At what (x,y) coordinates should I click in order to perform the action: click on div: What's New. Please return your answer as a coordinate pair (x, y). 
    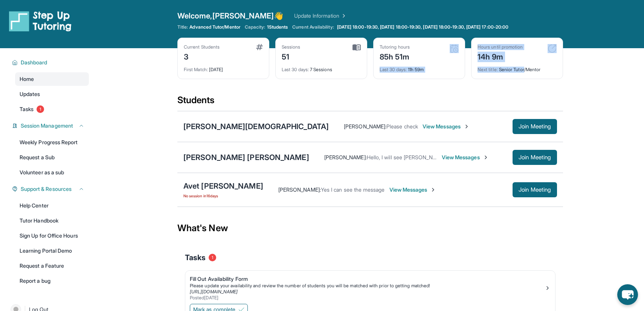
    Looking at the image, I should click on (370, 228).